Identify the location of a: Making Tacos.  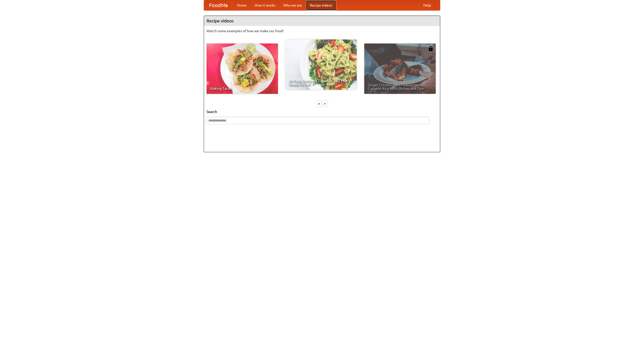
(242, 69).